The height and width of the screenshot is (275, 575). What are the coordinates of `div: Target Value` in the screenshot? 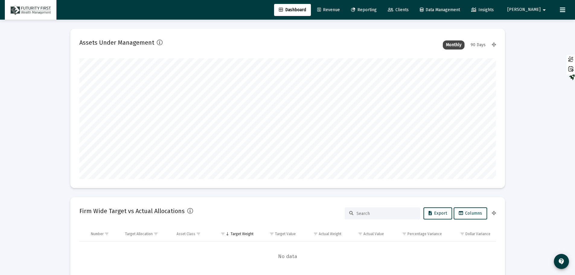 It's located at (285, 234).